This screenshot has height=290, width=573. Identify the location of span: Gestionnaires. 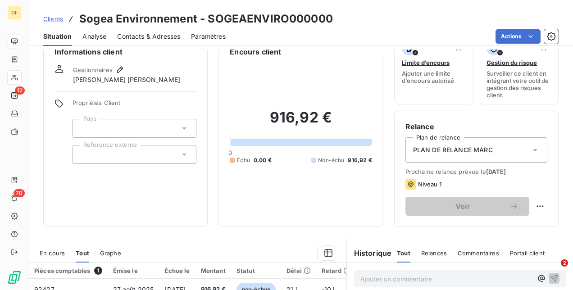
(93, 70).